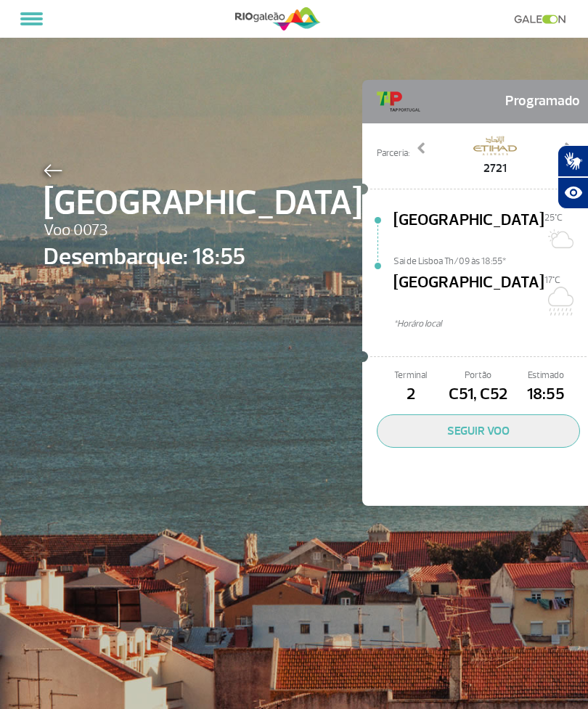  I want to click on span: Terminal, so click(410, 376).